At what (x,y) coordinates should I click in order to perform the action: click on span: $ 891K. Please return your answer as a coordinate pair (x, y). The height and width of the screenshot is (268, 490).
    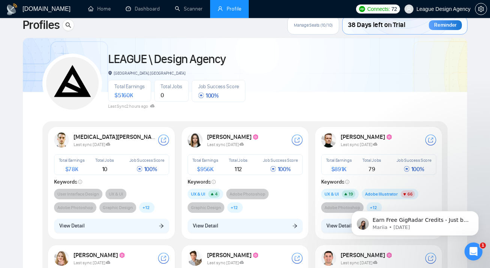
    Looking at the image, I should click on (339, 169).